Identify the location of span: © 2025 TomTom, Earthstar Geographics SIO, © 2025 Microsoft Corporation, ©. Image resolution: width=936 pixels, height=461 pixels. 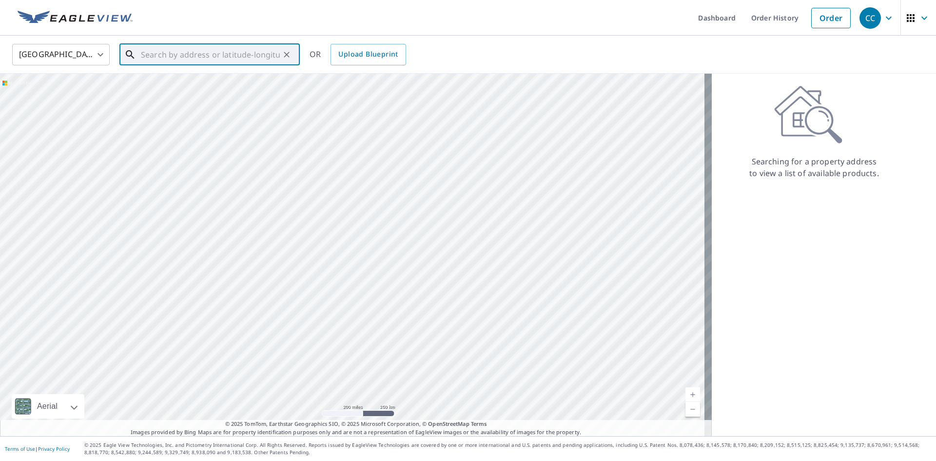
(356, 424).